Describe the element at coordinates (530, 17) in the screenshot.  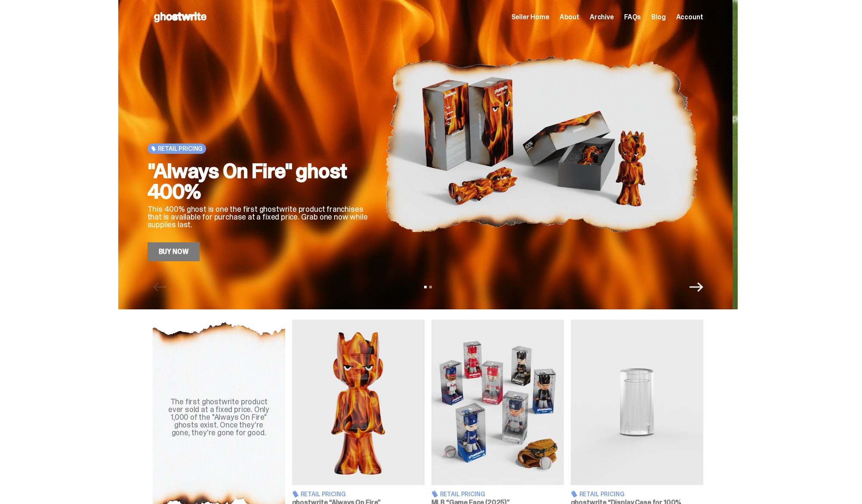
I see `span: Seller Home` at that location.